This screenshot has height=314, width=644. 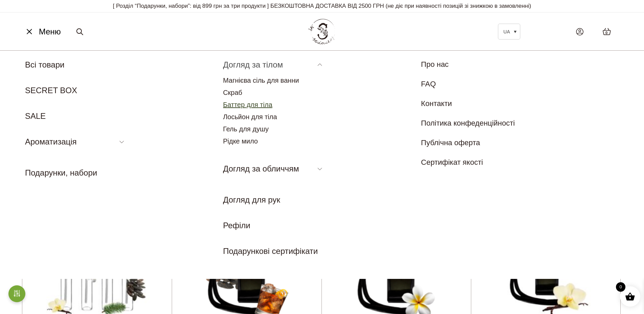 What do you see at coordinates (252, 199) in the screenshot?
I see `a: Догляд для рук` at bounding box center [252, 199].